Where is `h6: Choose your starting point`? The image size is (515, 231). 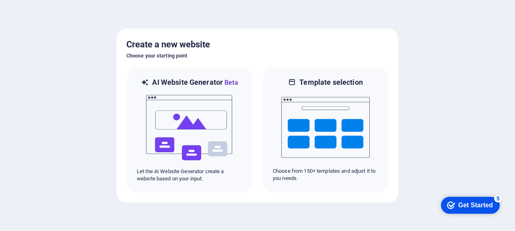
h6: Choose your starting point is located at coordinates (257, 56).